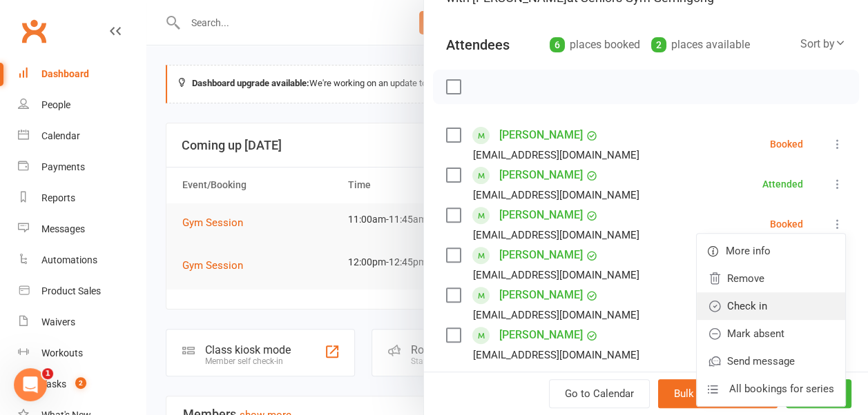 The height and width of the screenshot is (415, 868). I want to click on div: 6, so click(557, 45).